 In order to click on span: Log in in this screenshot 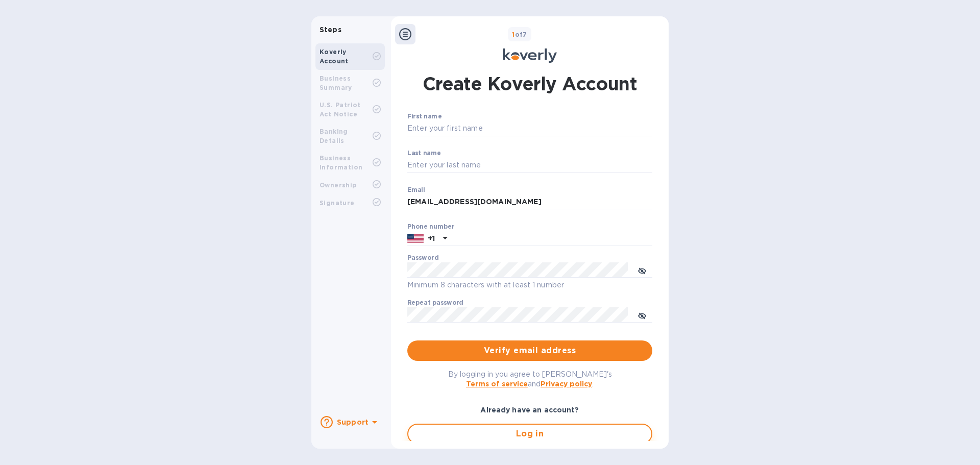, I will do `click(529, 434)`.